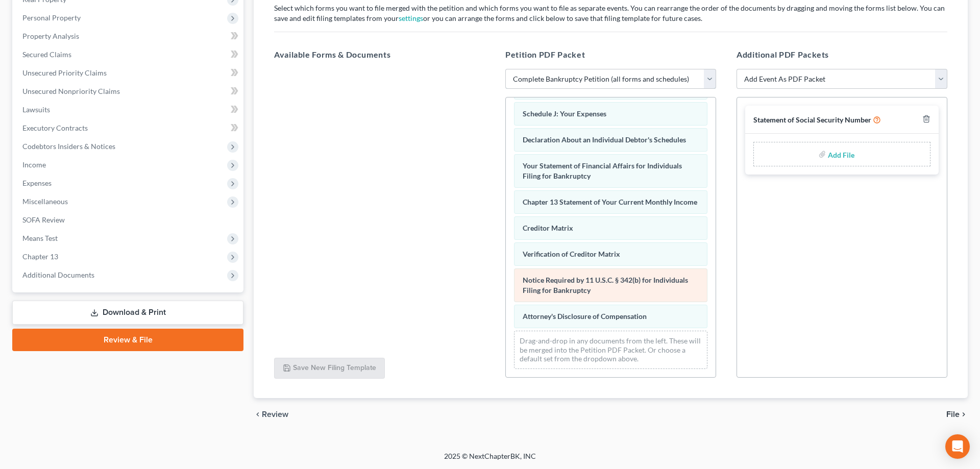  What do you see at coordinates (564, 114) in the screenshot?
I see `span: Schedule J: Your Expenses` at bounding box center [564, 114].